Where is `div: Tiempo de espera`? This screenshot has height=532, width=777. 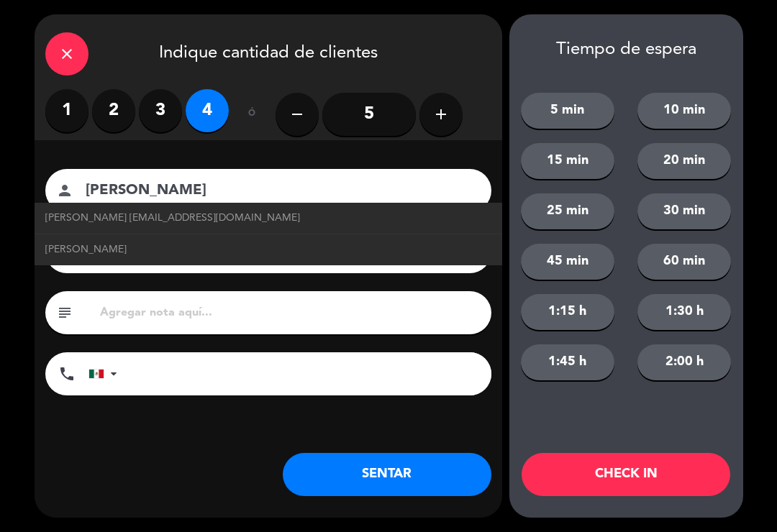 div: Tiempo de espera is located at coordinates (626, 49).